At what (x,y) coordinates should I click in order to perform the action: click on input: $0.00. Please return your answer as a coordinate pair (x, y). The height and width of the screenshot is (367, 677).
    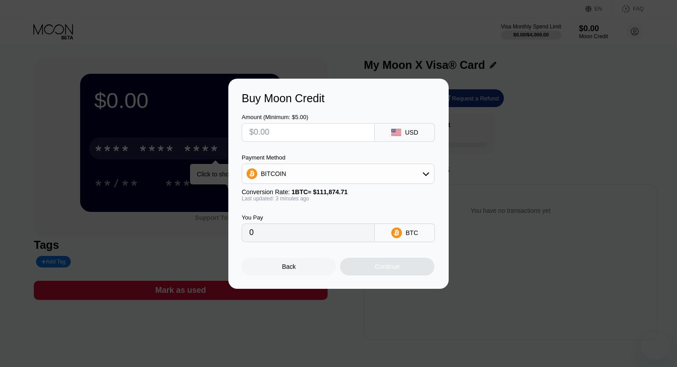
    Looking at the image, I should click on (308, 133).